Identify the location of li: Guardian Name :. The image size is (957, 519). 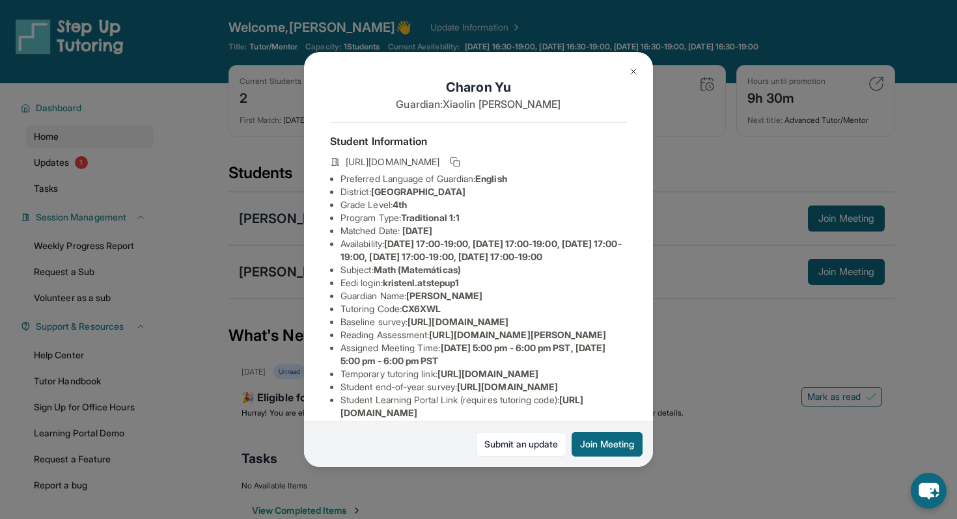
(484, 296).